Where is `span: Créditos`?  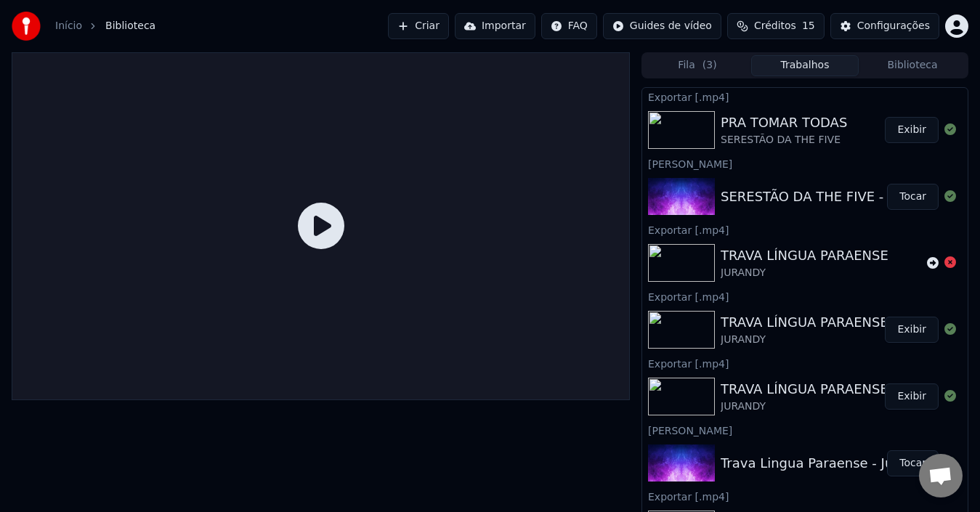 span: Créditos is located at coordinates (775, 26).